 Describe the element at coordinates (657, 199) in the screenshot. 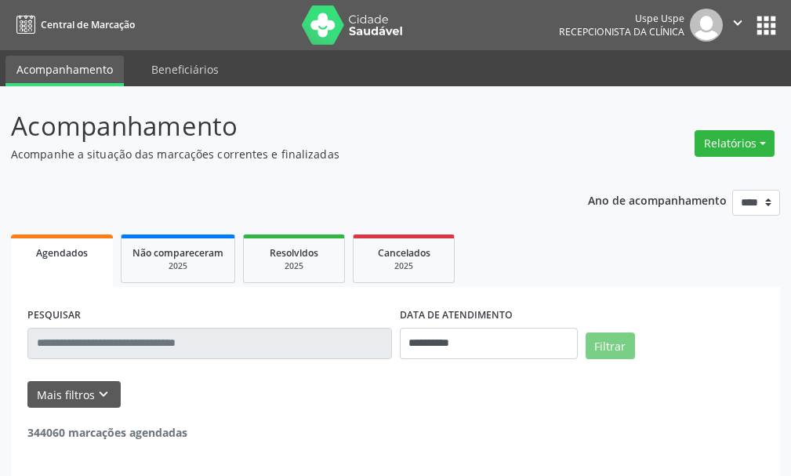

I see `p: Ano de acompanhamento` at that location.